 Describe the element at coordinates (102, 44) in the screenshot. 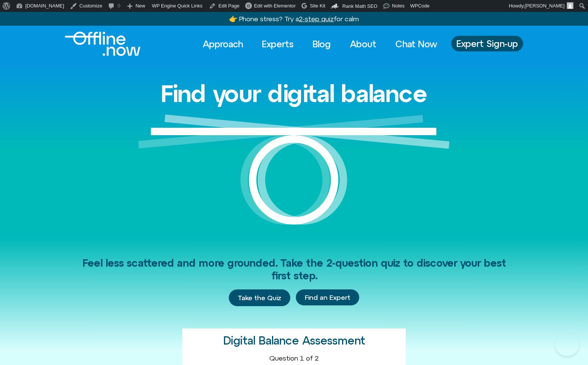

I see `img: offline.now` at that location.